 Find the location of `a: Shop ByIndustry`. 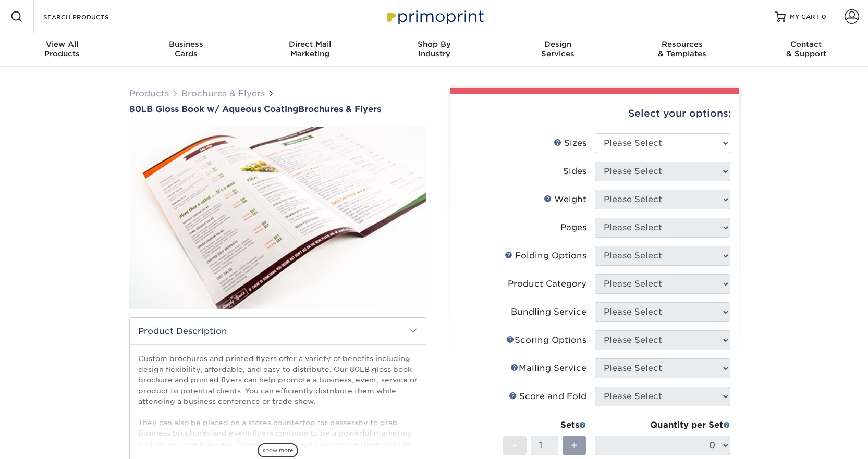

a: Shop ByIndustry is located at coordinates (435, 50).